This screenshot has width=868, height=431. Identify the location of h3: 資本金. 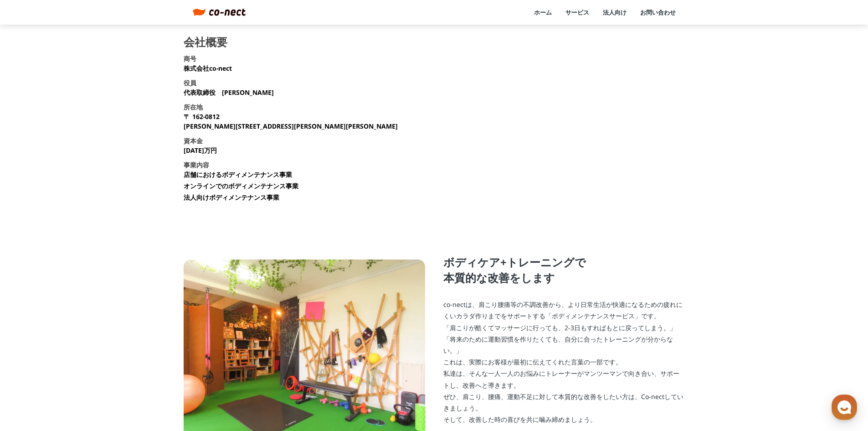
(194, 141).